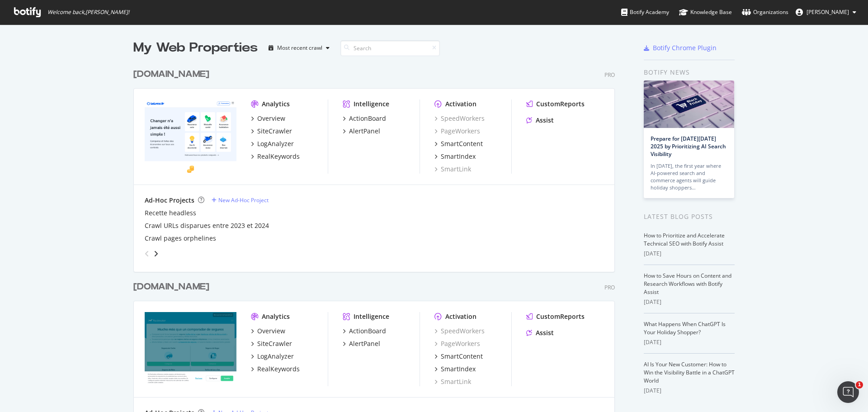 The width and height of the screenshot is (868, 412). What do you see at coordinates (240, 200) in the screenshot?
I see `a: New Ad-Hoc Project` at bounding box center [240, 200].